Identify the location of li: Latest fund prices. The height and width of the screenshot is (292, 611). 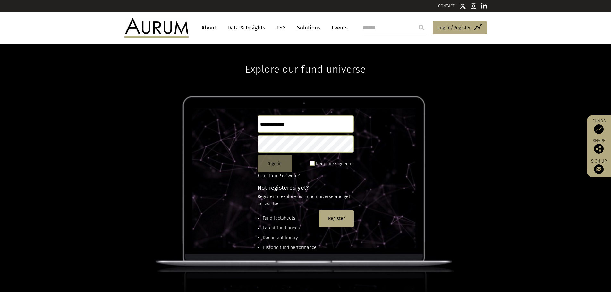
(290, 228).